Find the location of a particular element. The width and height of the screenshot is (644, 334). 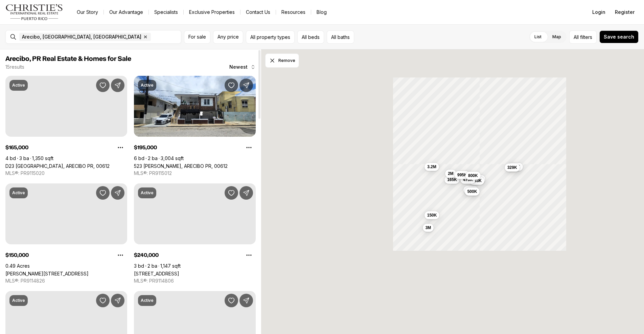

a: Our Advantage is located at coordinates (126, 12).